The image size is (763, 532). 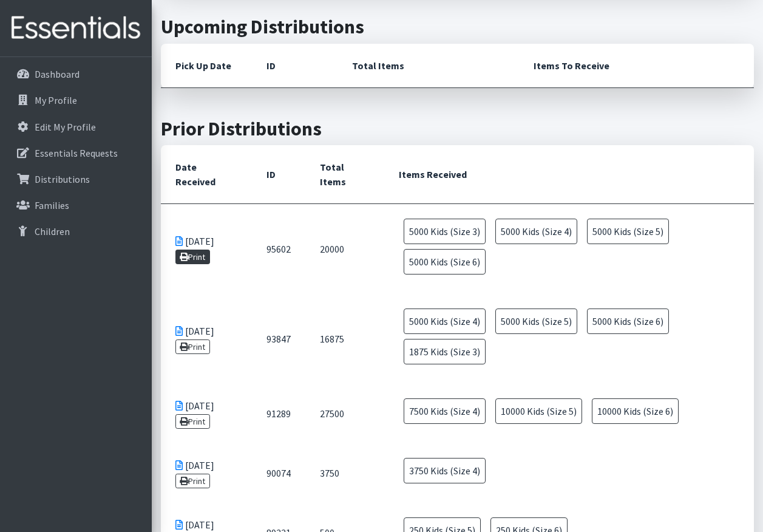 I want to click on span: 1875 Kids (Size 3), so click(x=444, y=351).